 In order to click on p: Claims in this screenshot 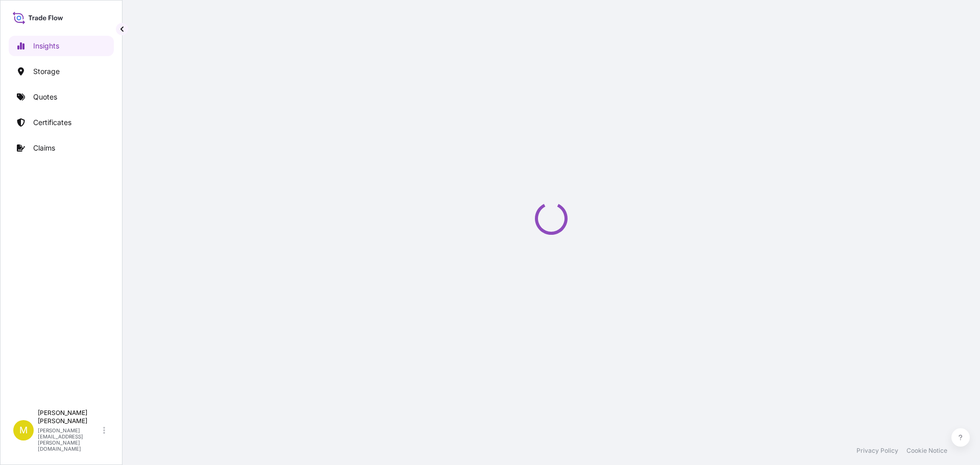, I will do `click(44, 148)`.